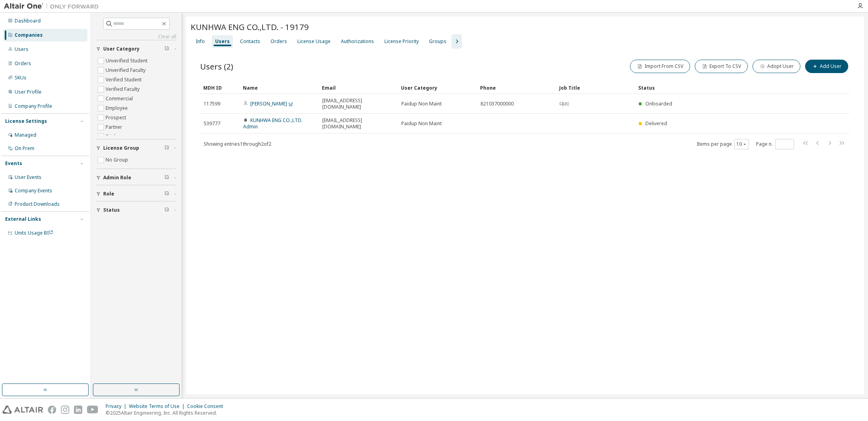  Describe the element at coordinates (250, 27) in the screenshot. I see `span: KUNHWA ENG CO.,LTD. - 19179` at that location.